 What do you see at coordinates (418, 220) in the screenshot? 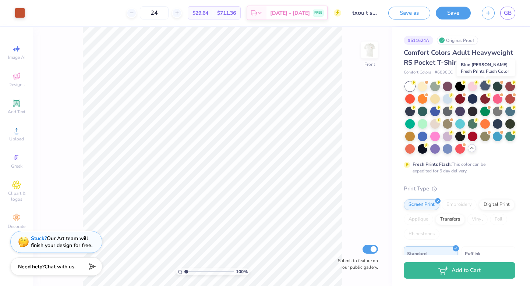
I see `div: Applique` at bounding box center [418, 220].